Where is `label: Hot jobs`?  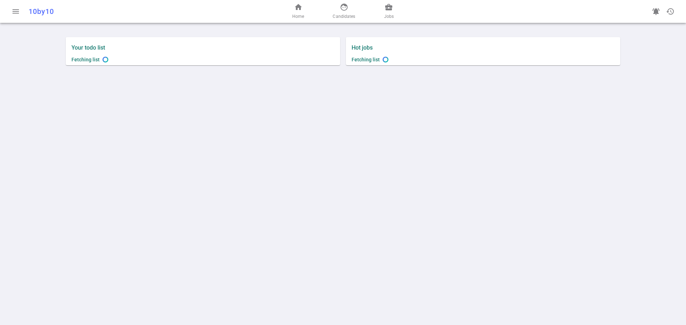
label: Hot jobs is located at coordinates (416, 48).